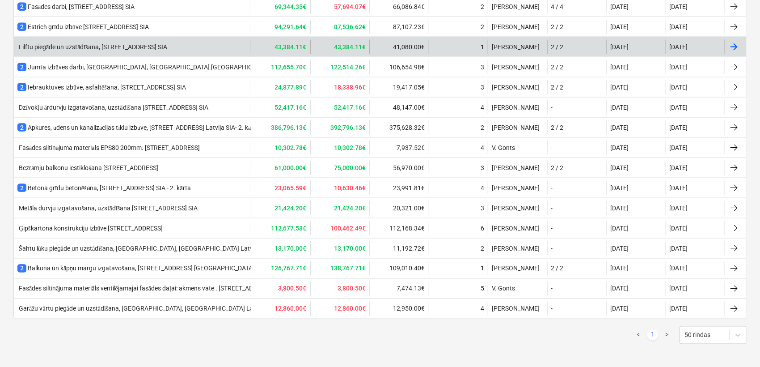 This screenshot has height=367, width=760. What do you see at coordinates (399, 208) in the screenshot?
I see `div: 20,321.00€` at bounding box center [399, 208].